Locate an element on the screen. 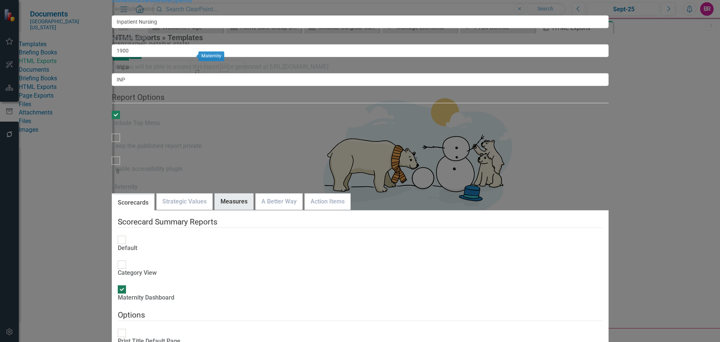 The image size is (720, 342). legend: Scorecard Summary Reports is located at coordinates (360, 222).